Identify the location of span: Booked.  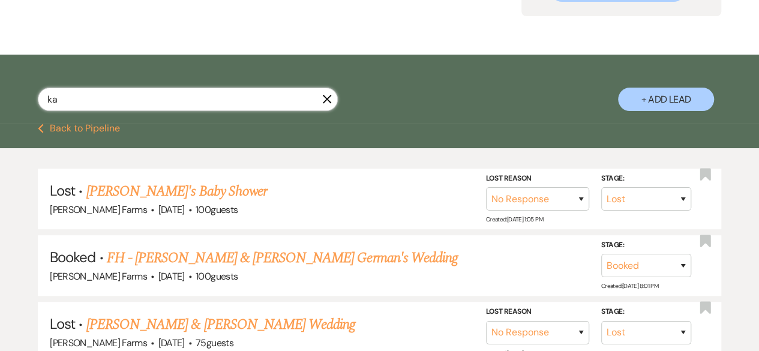
(73, 257).